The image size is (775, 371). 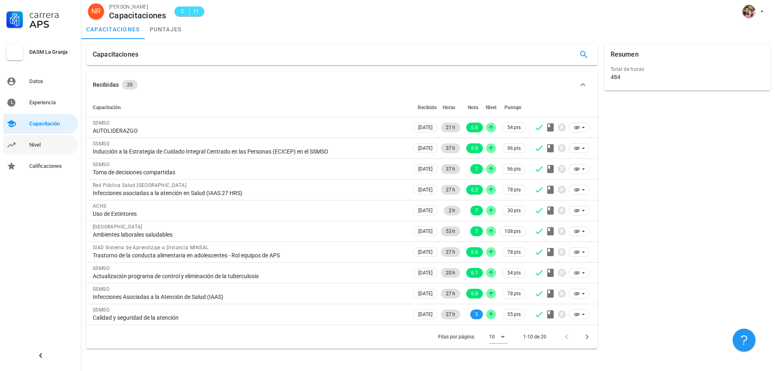 I want to click on span: Puntaje, so click(x=513, y=107).